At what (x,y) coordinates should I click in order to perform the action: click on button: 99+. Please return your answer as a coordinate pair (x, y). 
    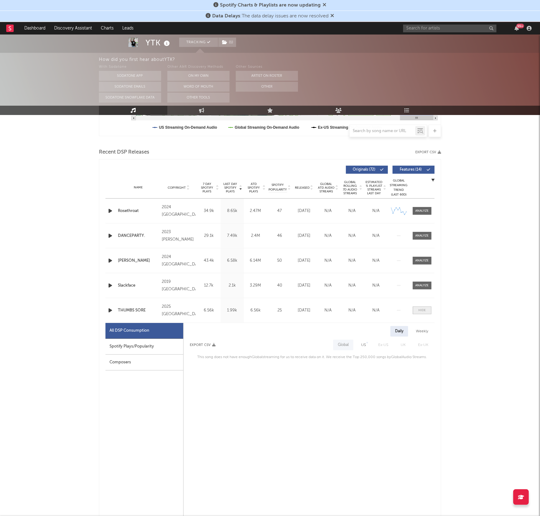
    Looking at the image, I should click on (516, 28).